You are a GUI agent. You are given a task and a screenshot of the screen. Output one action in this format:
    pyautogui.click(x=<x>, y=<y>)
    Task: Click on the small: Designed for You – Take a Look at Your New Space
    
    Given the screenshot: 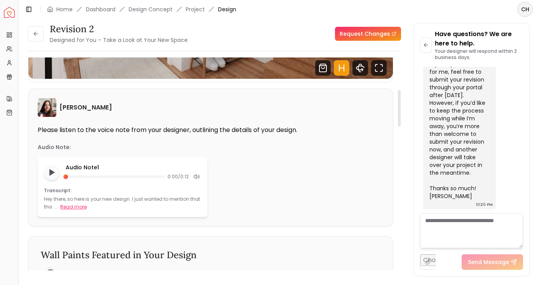 What is the action you would take?
    pyautogui.click(x=119, y=40)
    